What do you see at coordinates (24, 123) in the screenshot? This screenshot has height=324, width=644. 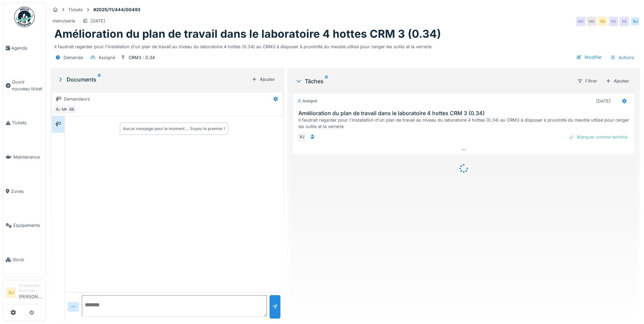 I see `a: Tickets` at bounding box center [24, 123].